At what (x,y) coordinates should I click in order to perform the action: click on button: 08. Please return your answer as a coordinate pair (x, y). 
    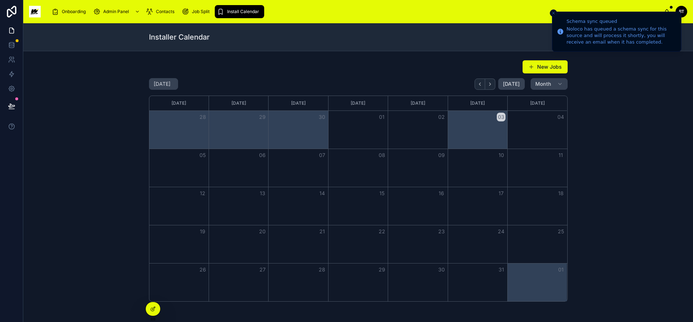
    Looking at the image, I should click on (382, 155).